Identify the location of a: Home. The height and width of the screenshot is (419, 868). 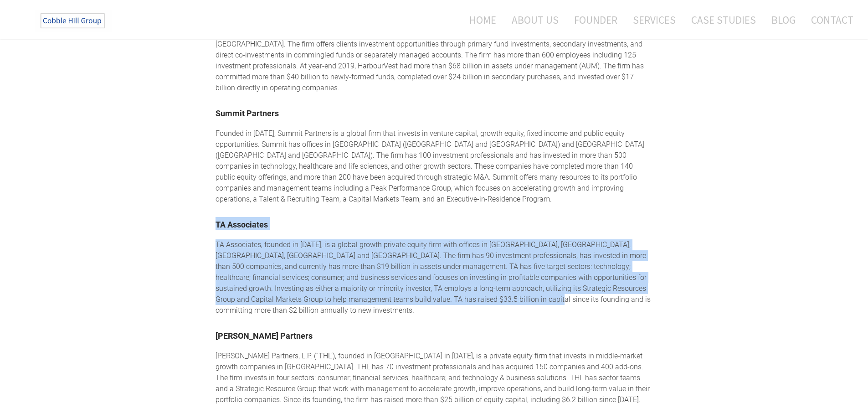
(479, 20).